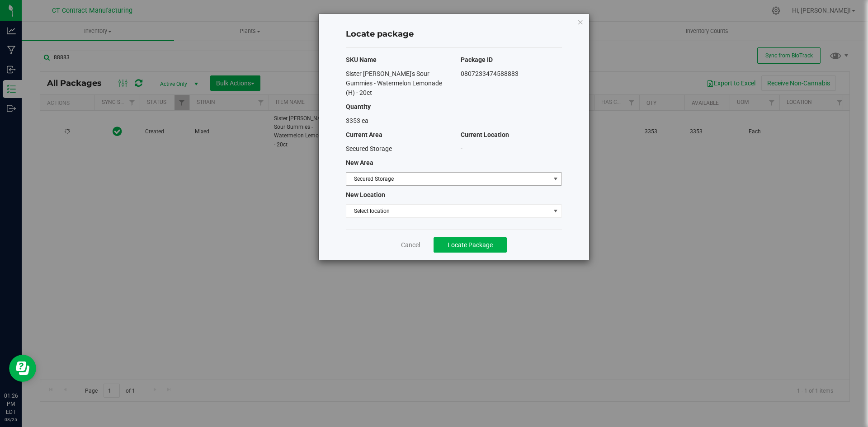 This screenshot has width=868, height=427. I want to click on span: 3353 ea, so click(357, 120).